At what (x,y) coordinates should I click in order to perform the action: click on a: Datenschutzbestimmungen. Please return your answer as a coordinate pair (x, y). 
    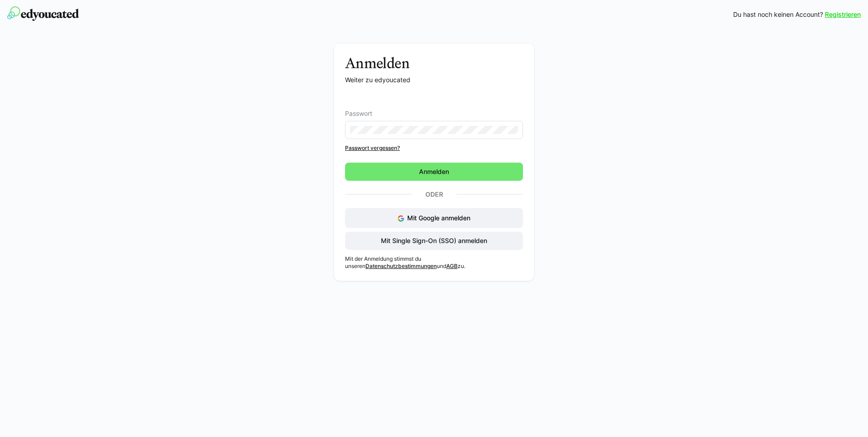
    Looking at the image, I should click on (401, 266).